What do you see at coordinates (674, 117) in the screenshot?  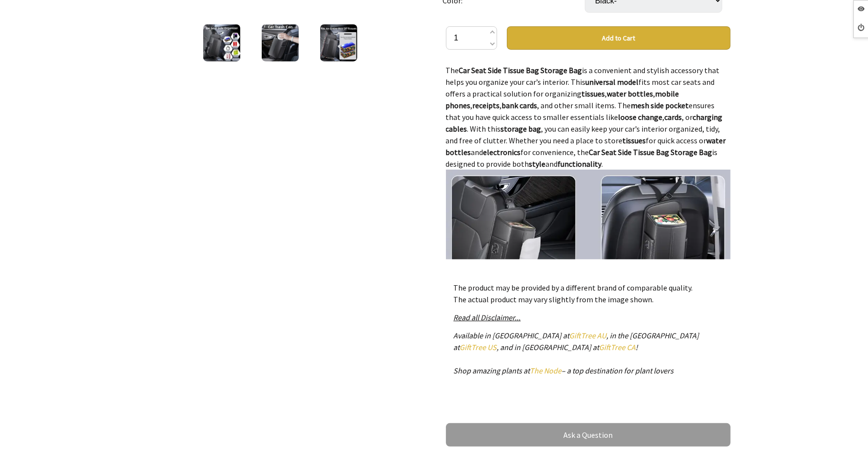 I see `strong: cards` at bounding box center [674, 117].